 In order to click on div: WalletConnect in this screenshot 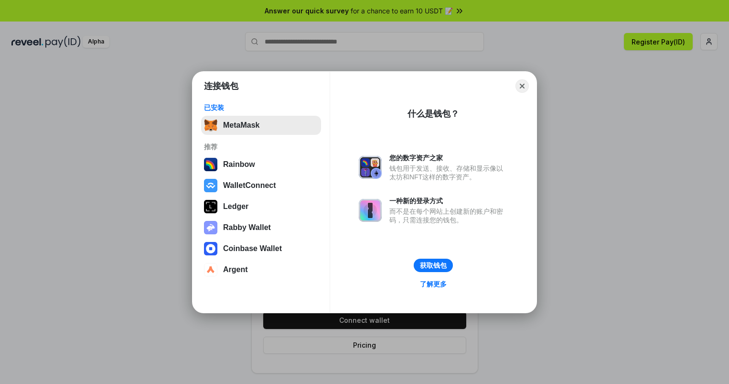, I will do `click(249, 185)`.